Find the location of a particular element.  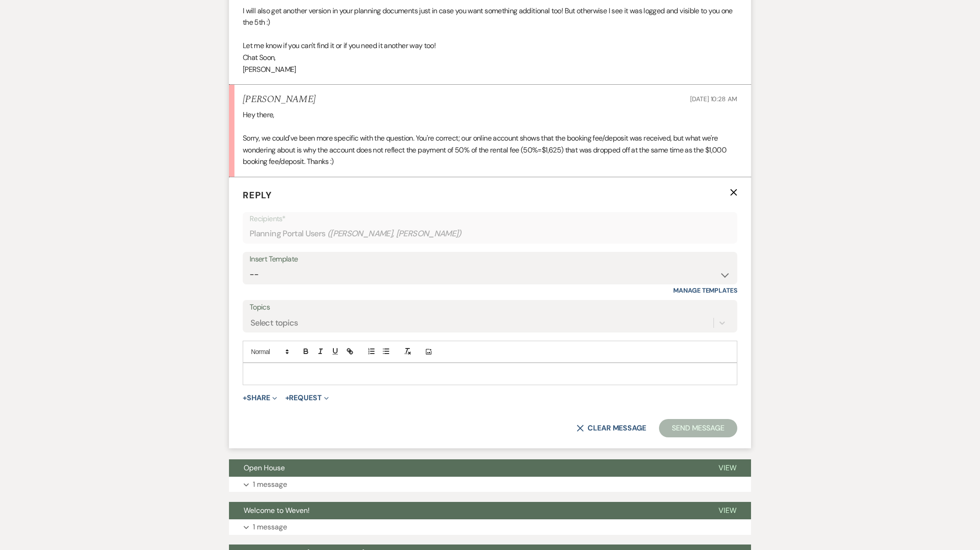

span: Welcome to Weven! is located at coordinates (277, 510).